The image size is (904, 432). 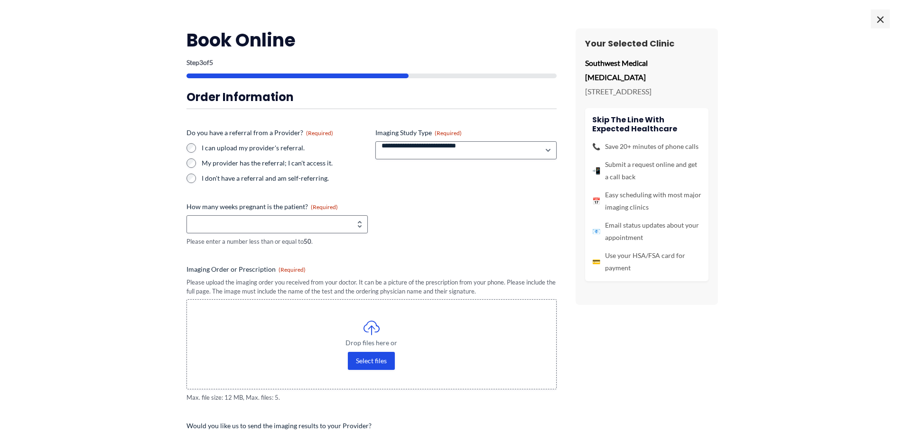 What do you see at coordinates (285, 178) in the screenshot?
I see `label: I don't have a referral and am self-referring.` at bounding box center [285, 178].